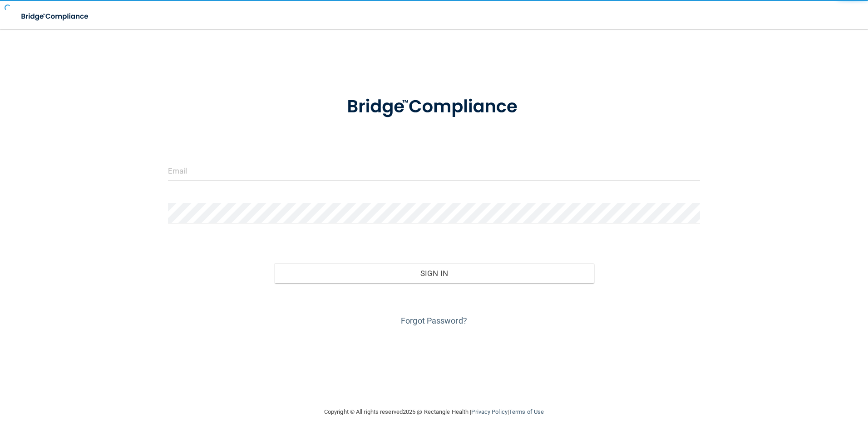  I want to click on button: Sign In, so click(434, 273).